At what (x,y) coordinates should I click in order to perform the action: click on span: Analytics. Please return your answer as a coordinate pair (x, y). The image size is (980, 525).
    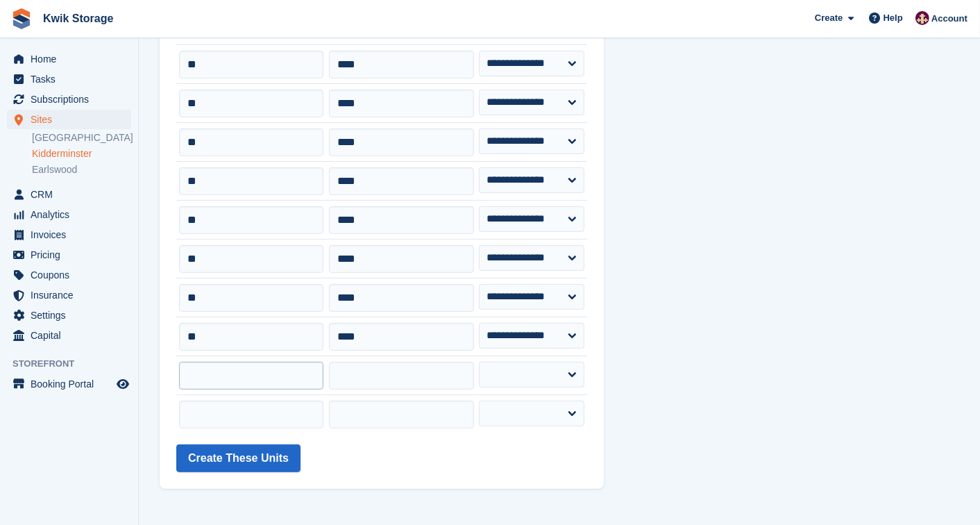
    Looking at the image, I should click on (72, 214).